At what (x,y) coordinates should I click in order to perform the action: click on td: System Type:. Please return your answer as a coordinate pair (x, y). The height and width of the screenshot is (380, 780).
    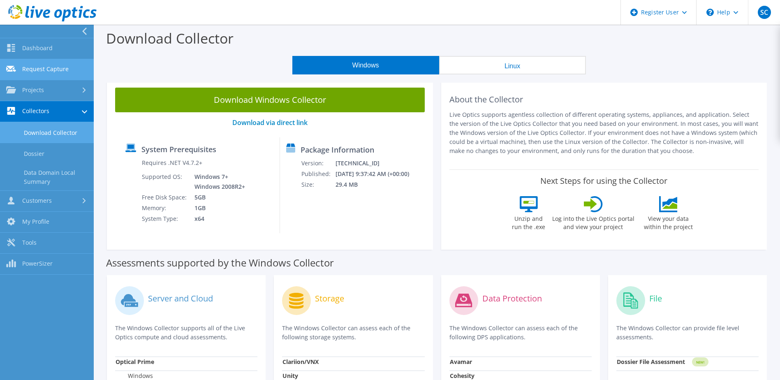
    Looking at the image, I should click on (165, 219).